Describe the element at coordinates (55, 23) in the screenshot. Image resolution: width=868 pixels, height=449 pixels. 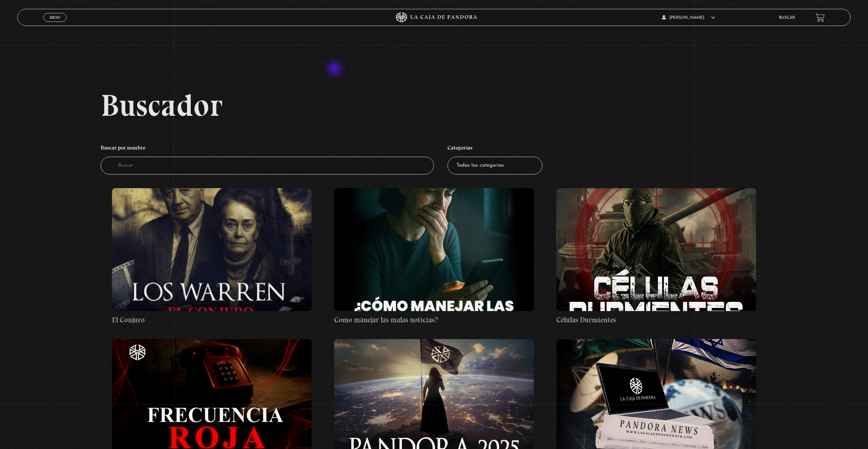
I see `span: Cerrar` at that location.